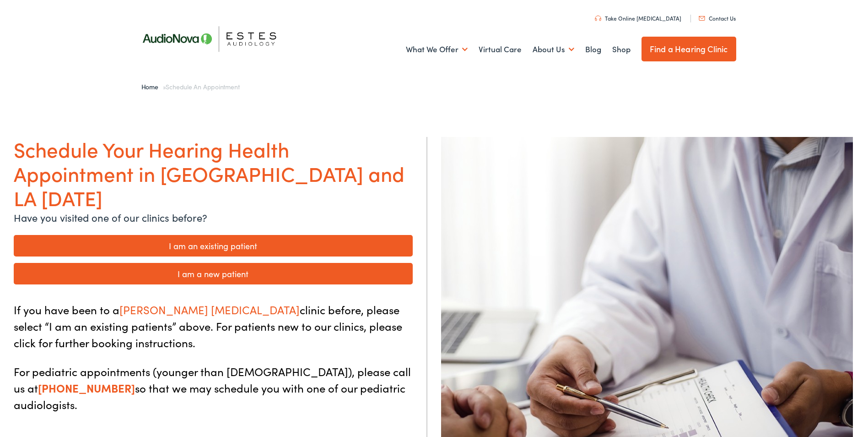  Describe the element at coordinates (213, 273) in the screenshot. I see `a: I am a new patient` at that location.